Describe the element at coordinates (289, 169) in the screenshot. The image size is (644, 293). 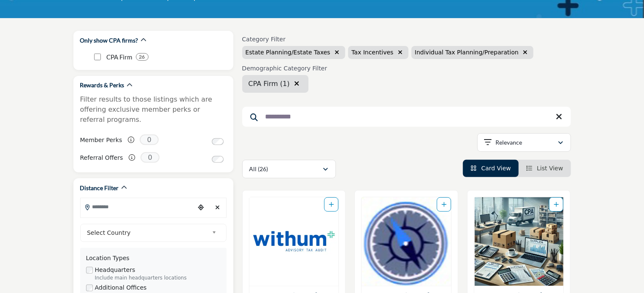
I see `button: All (26)` at that location.